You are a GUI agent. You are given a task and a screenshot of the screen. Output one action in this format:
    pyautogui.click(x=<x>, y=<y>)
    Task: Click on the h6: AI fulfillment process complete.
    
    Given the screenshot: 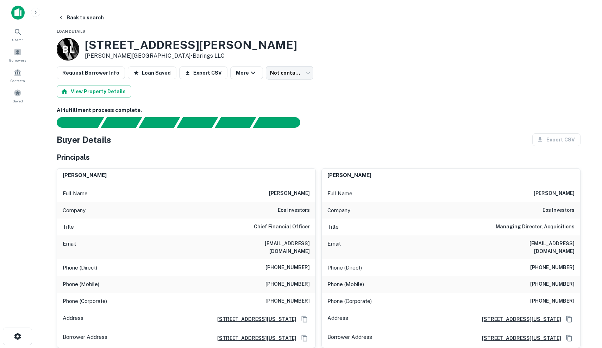 What is the action you would take?
    pyautogui.click(x=319, y=110)
    